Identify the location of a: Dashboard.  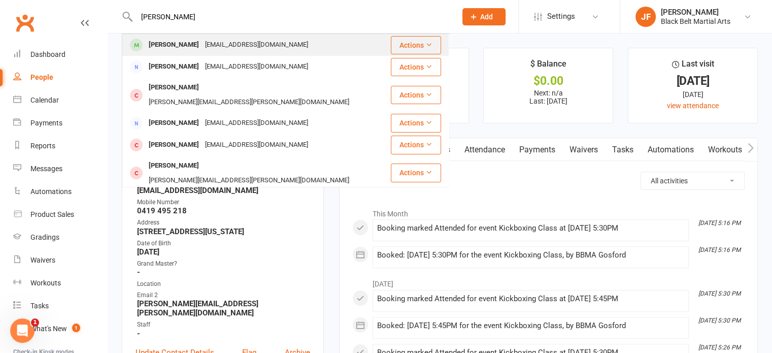
(60, 54).